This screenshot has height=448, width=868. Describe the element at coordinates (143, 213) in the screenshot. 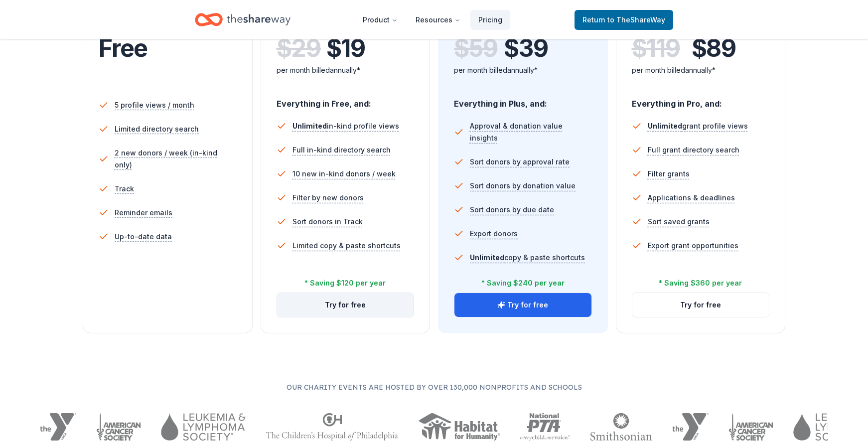

I see `span: Reminder emails` at that location.